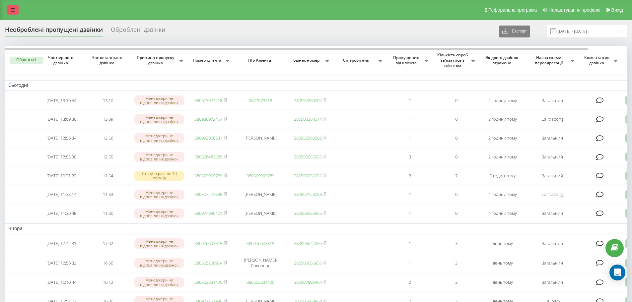 The image size is (632, 302). I want to click on span: ПІБ Клієнта, so click(260, 60).